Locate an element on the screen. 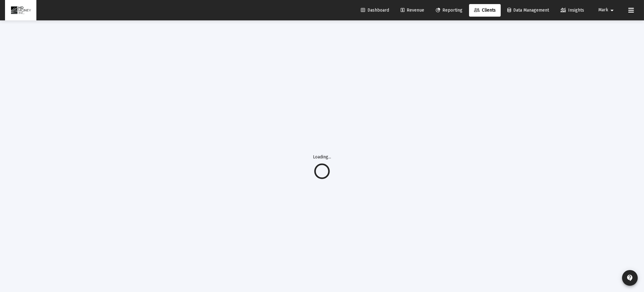 The height and width of the screenshot is (292, 644). a: Revenue is located at coordinates (412, 11).